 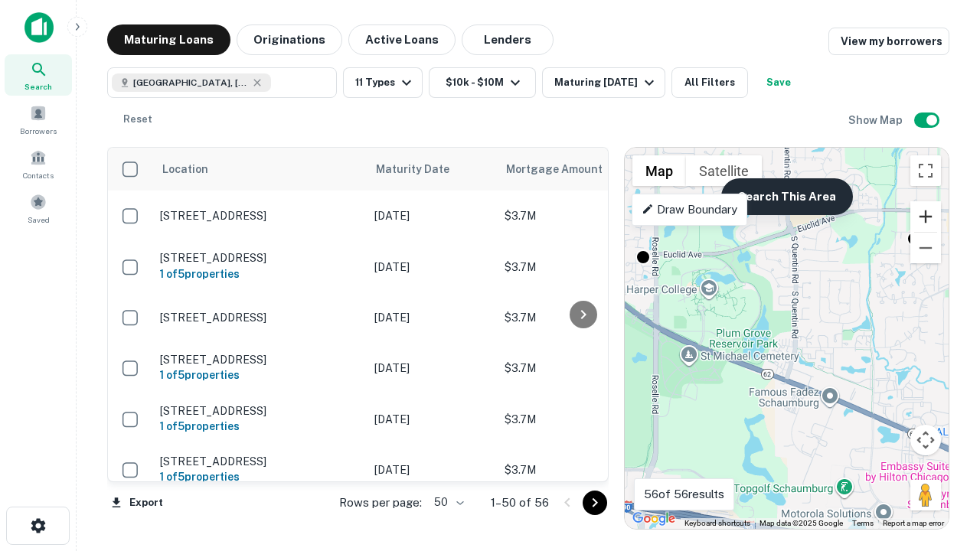 I want to click on button: Show satellite imagery, so click(x=723, y=171).